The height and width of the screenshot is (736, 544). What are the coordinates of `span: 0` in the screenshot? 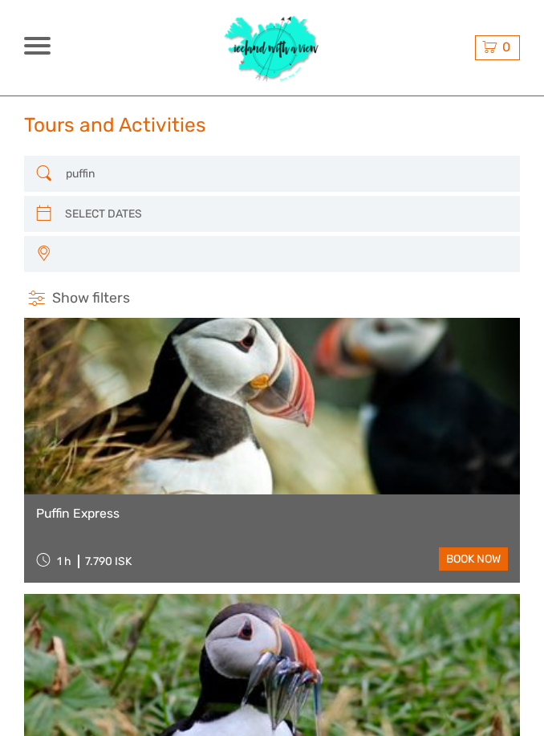 It's located at (506, 47).